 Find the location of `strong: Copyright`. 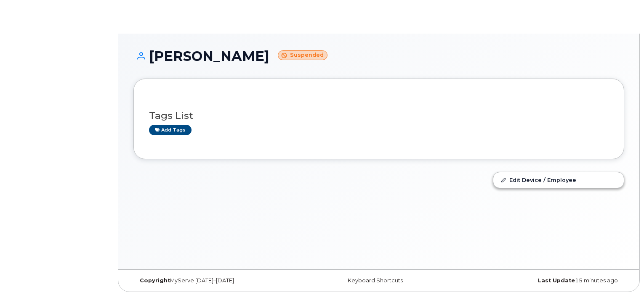

strong: Copyright is located at coordinates (155, 280).